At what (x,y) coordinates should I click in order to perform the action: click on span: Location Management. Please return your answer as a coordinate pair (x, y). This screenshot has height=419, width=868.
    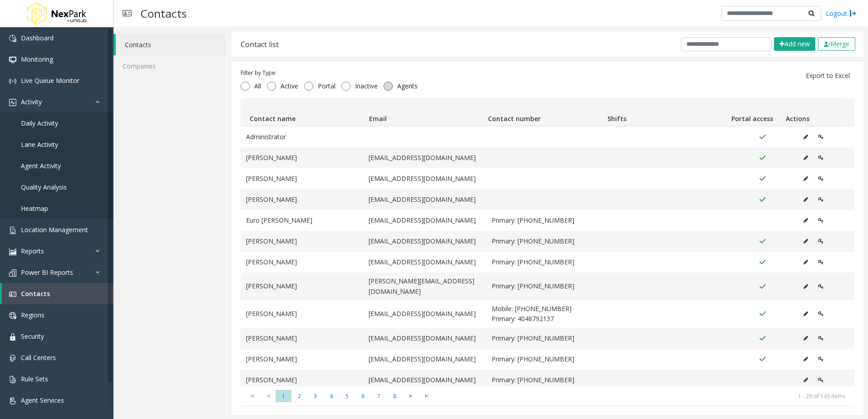
    Looking at the image, I should click on (55, 230).